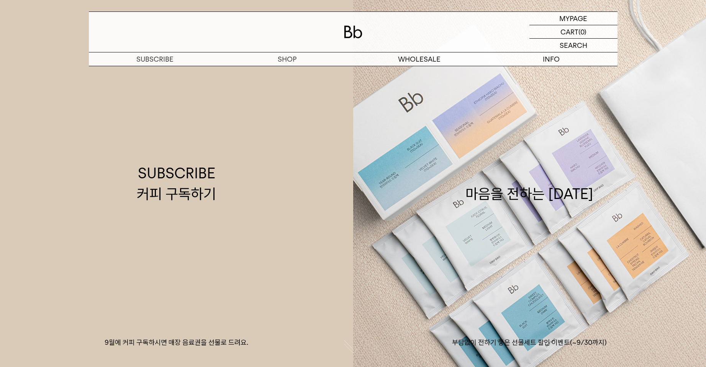 The image size is (706, 367). What do you see at coordinates (287, 59) in the screenshot?
I see `p: SHOP` at bounding box center [287, 59].